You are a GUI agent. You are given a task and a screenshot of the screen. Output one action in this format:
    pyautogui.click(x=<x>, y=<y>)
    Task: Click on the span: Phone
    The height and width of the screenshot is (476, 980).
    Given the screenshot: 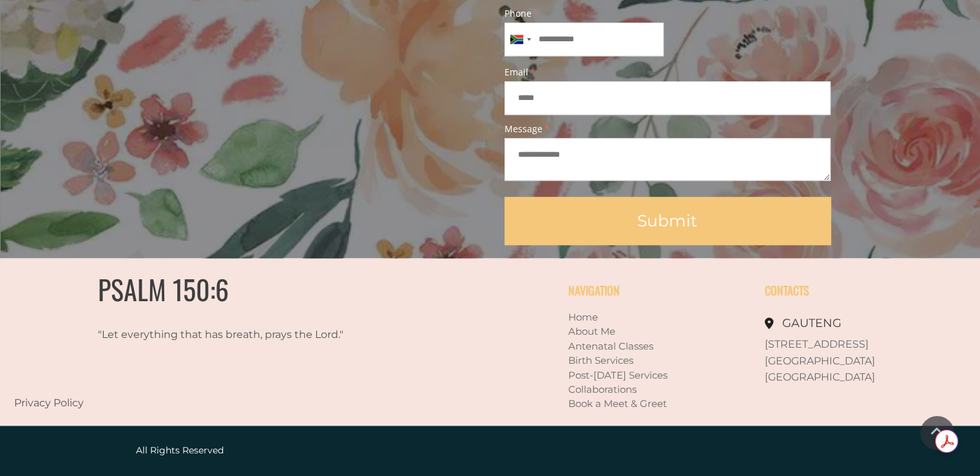 What is the action you would take?
    pyautogui.click(x=584, y=13)
    